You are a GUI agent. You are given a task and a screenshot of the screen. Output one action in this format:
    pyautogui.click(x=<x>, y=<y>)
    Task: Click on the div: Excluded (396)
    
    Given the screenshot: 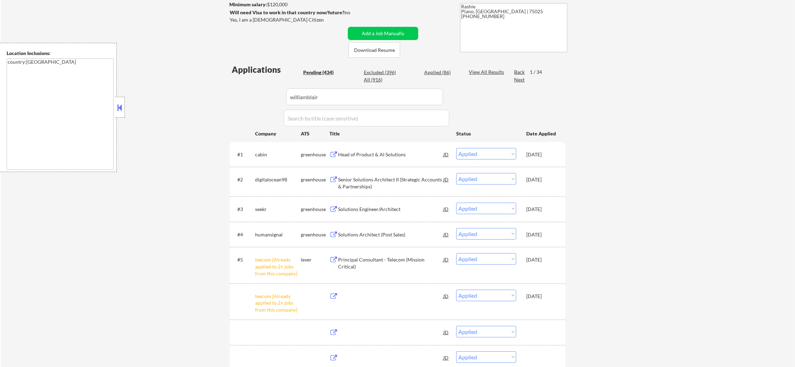 What is the action you would take?
    pyautogui.click(x=381, y=72)
    